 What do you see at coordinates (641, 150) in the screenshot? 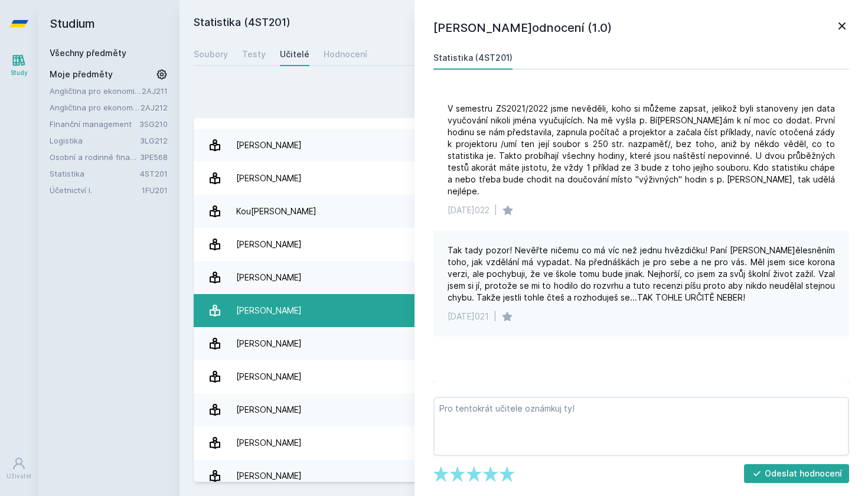
I see `div: V semestru ZS2021/2022 jsme nevěděli, koho si můžeme zapsat, jelikož byli stanoveny jen data vyuč...` at bounding box center [641, 150].